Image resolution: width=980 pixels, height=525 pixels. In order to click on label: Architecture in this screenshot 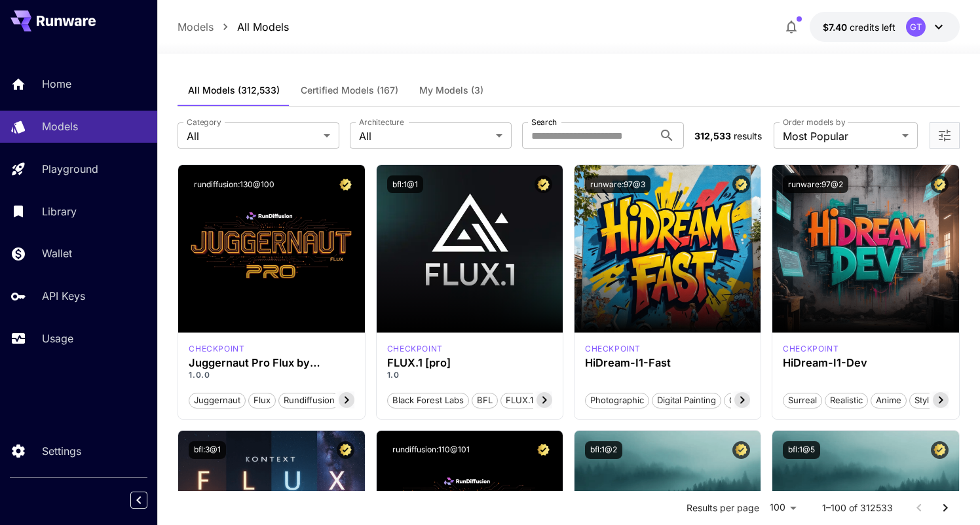, I will do `click(382, 122)`.